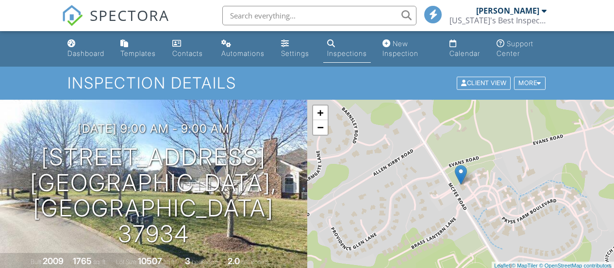  What do you see at coordinates (234, 260) in the screenshot?
I see `div: 2.0` at bounding box center [234, 260].